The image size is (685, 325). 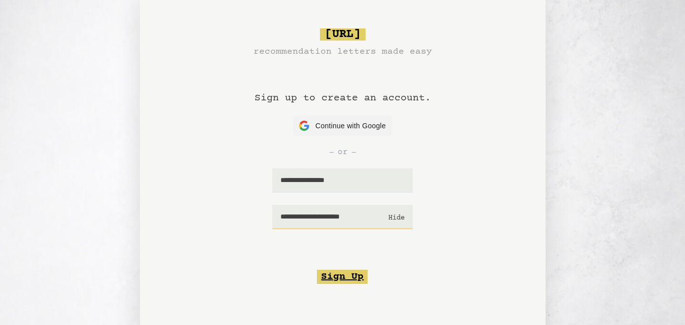 I want to click on button: Continue with Google, so click(x=342, y=126).